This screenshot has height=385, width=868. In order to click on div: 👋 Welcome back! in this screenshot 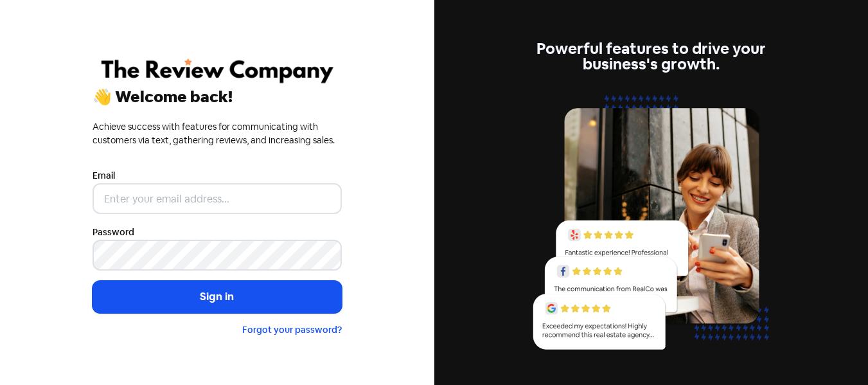, I will do `click(217, 97)`.